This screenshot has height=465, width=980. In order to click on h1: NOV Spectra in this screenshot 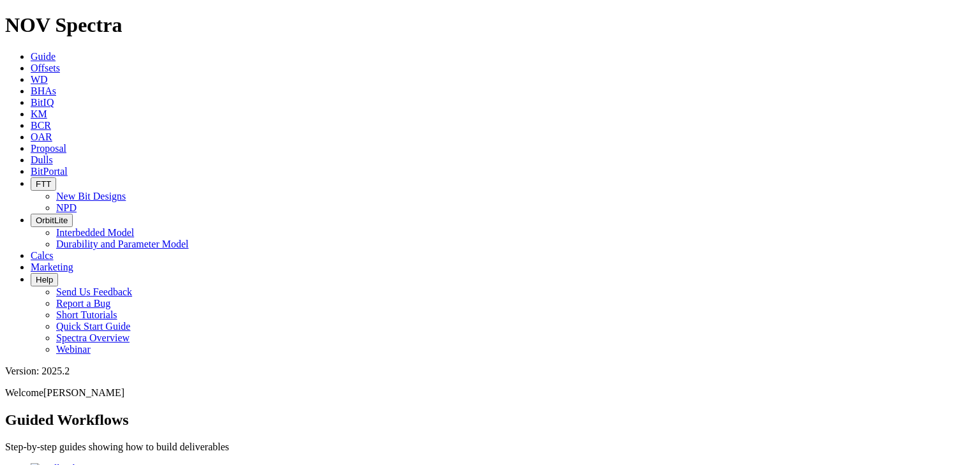, I will do `click(490, 25)`.